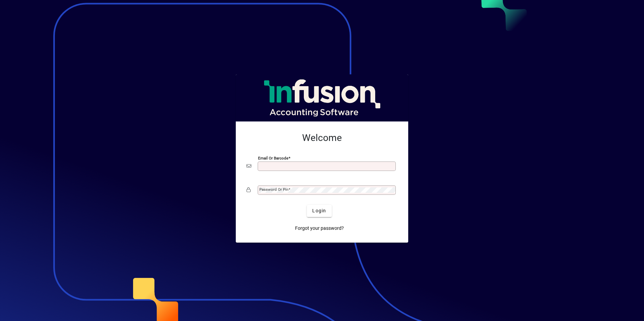  I want to click on a: Forgot your password?, so click(319, 229).